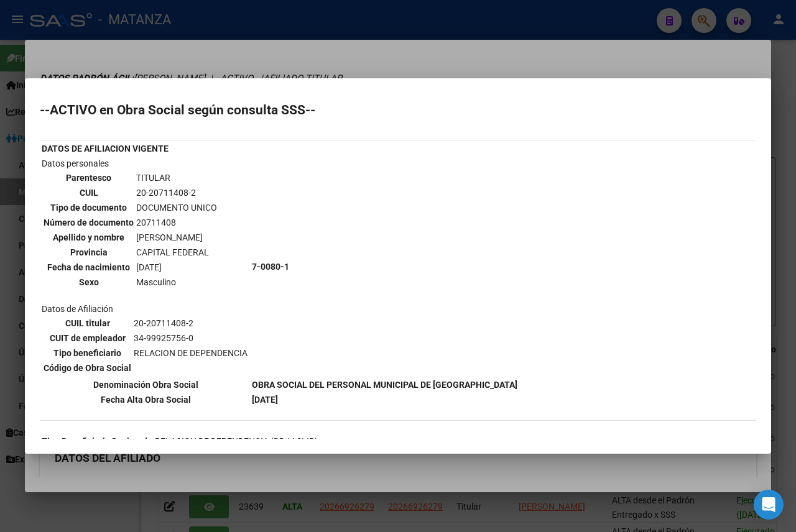 The height and width of the screenshot is (532, 796). What do you see at coordinates (271, 266) in the screenshot?
I see `b: 7-0080-1` at bounding box center [271, 266].